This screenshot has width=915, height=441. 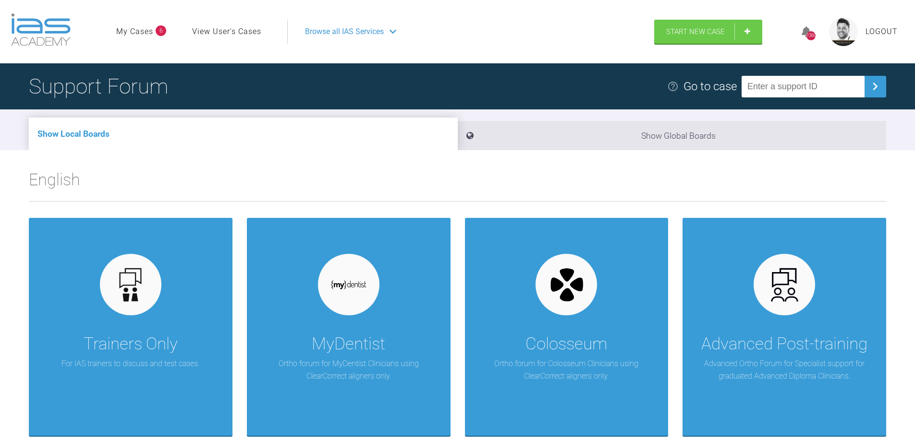 I want to click on span: Logout, so click(x=881, y=32).